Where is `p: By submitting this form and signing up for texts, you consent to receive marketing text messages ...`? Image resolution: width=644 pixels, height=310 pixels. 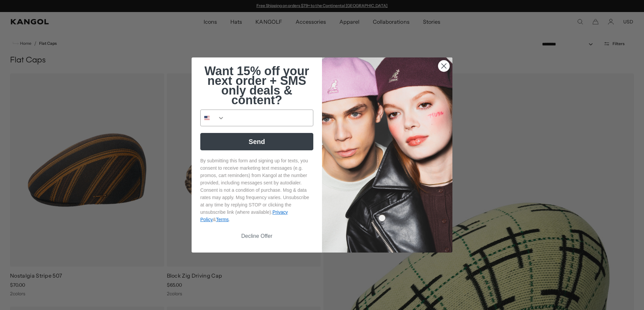 p: By submitting this form and signing up for texts, you consent to receive marketing text messages ... is located at coordinates (257, 190).